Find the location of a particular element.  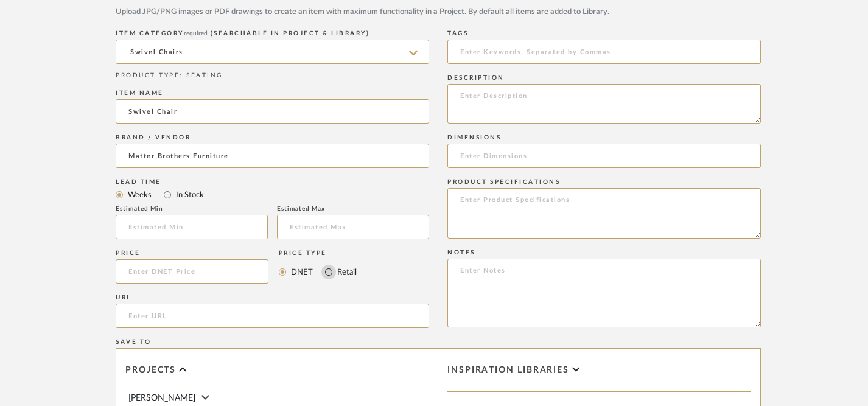

input: Estimated Min is located at coordinates (192, 227).